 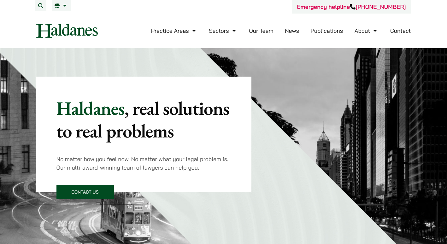 I want to click on a: Contact, so click(x=401, y=31).